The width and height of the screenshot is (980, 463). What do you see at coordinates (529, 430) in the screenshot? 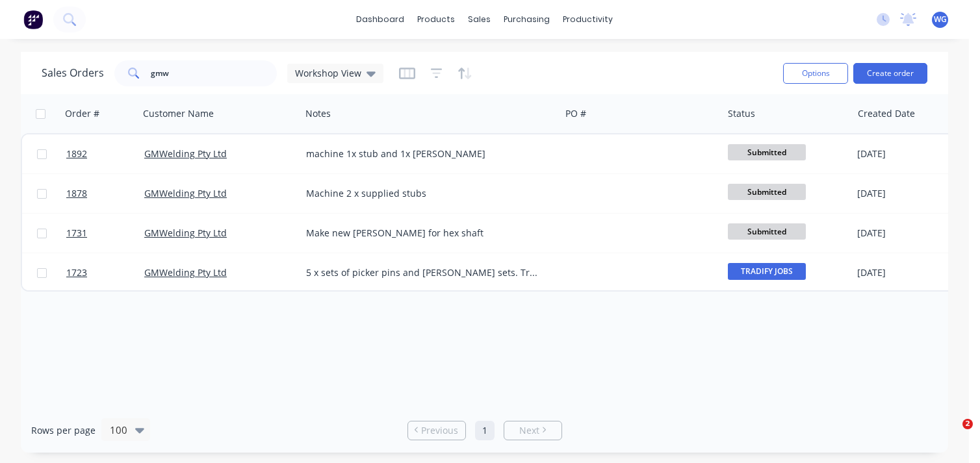
I see `span: Next` at bounding box center [529, 430].